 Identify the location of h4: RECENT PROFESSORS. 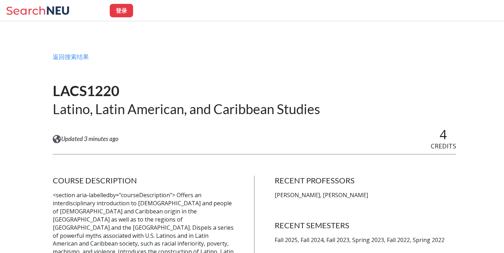
(365, 181).